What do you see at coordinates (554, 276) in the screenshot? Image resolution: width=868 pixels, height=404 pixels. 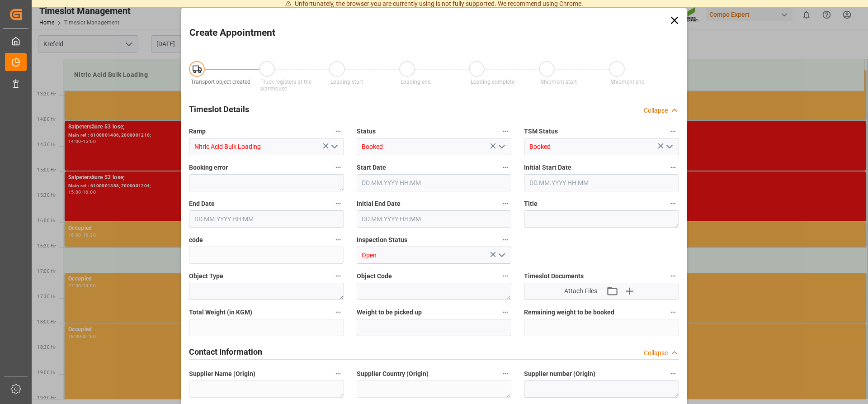 I see `span: Timeslot Documents` at bounding box center [554, 276].